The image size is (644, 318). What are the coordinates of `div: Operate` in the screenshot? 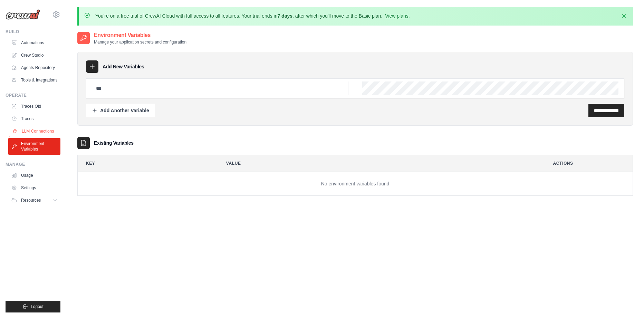 It's located at (33, 95).